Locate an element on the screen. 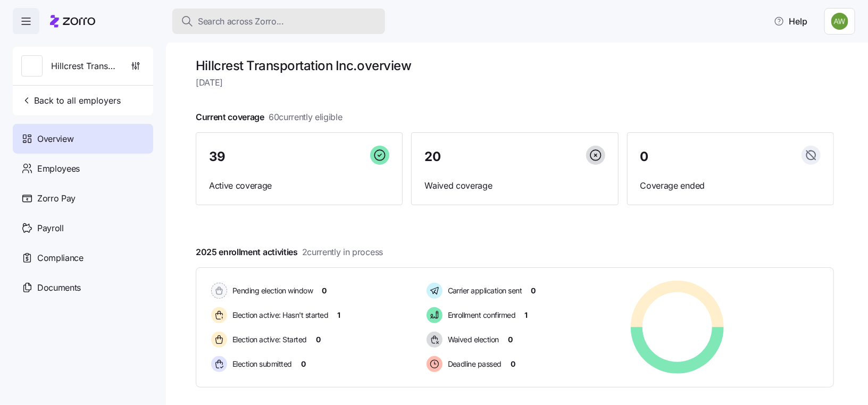  span: 20 is located at coordinates (432, 157).